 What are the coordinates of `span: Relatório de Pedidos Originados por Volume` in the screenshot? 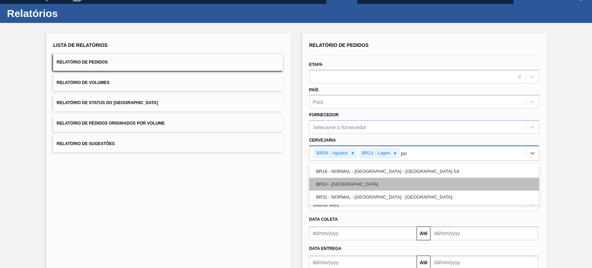 It's located at (111, 123).